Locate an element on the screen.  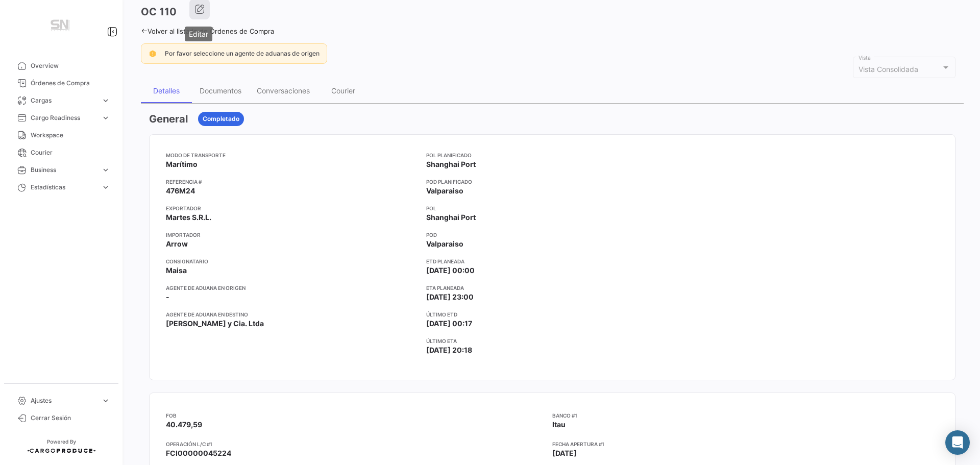
app-card-info-title: Exportador is located at coordinates (292, 208).